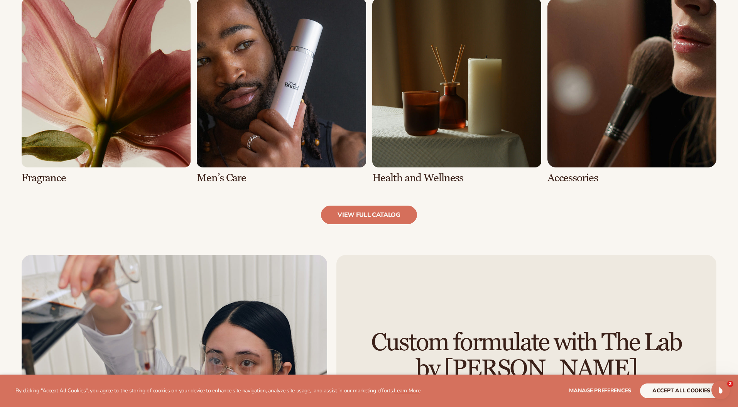 Image resolution: width=738 pixels, height=407 pixels. I want to click on button: Manage preferences, so click(600, 391).